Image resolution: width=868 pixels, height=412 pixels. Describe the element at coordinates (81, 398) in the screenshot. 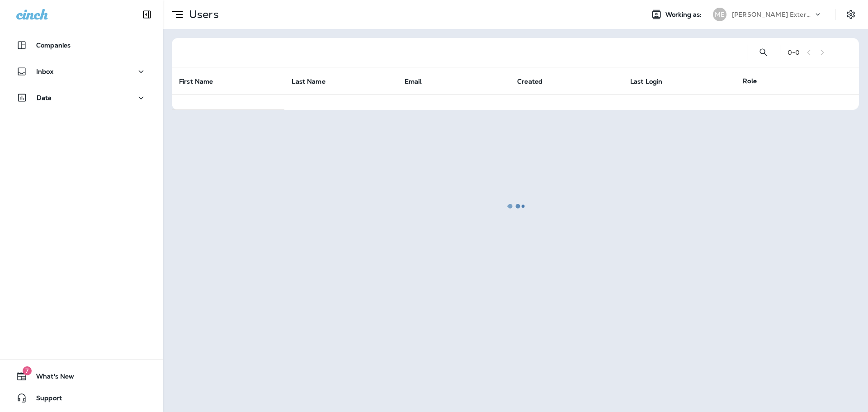

I see `button: Support` at that location.